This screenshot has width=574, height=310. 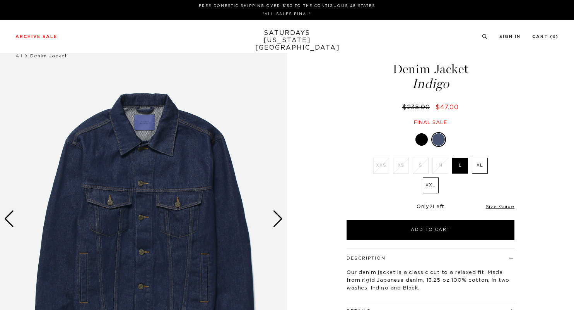 What do you see at coordinates (431, 84) in the screenshot?
I see `span: Indigo` at bounding box center [431, 84].